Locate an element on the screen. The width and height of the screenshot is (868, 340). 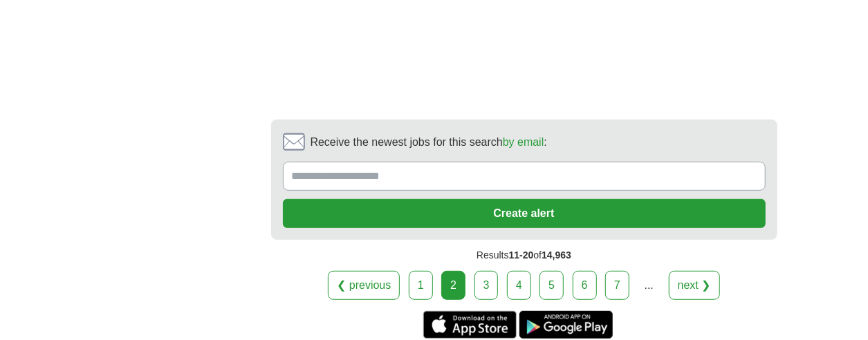
span: Receive the newest jobs for this search : is located at coordinates (429, 143).